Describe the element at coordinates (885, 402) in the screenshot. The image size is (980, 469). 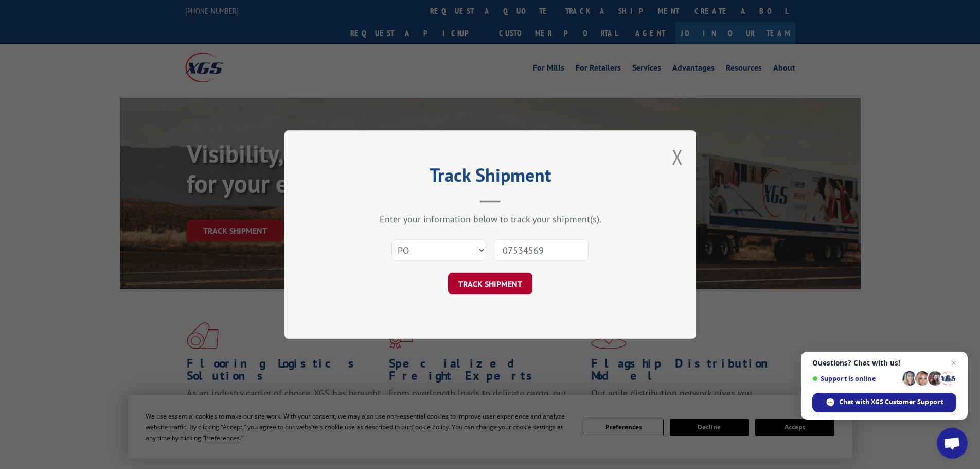
I see `div: Chat with XGS Customer Support` at that location.